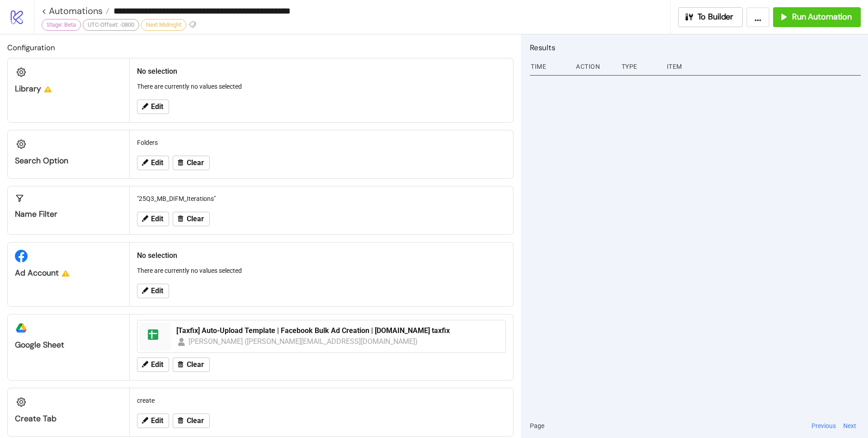 This screenshot has width=868, height=438. What do you see at coordinates (69, 89) in the screenshot?
I see `div: Library` at bounding box center [69, 89].